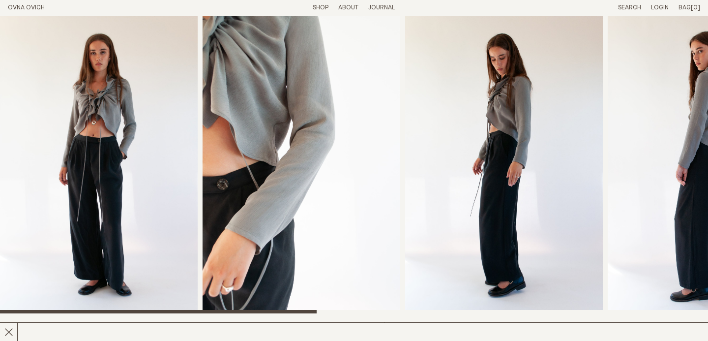 Image resolution: width=708 pixels, height=341 pixels. Describe the element at coordinates (91, 328) in the screenshot. I see `h2: Me Trouser` at that location.